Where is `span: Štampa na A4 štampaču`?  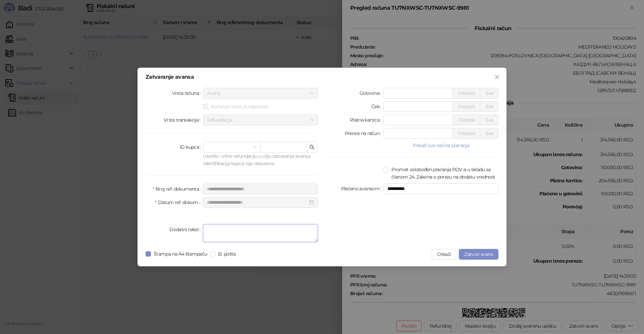 span: Štampa na A4 štampaču is located at coordinates (180, 254).